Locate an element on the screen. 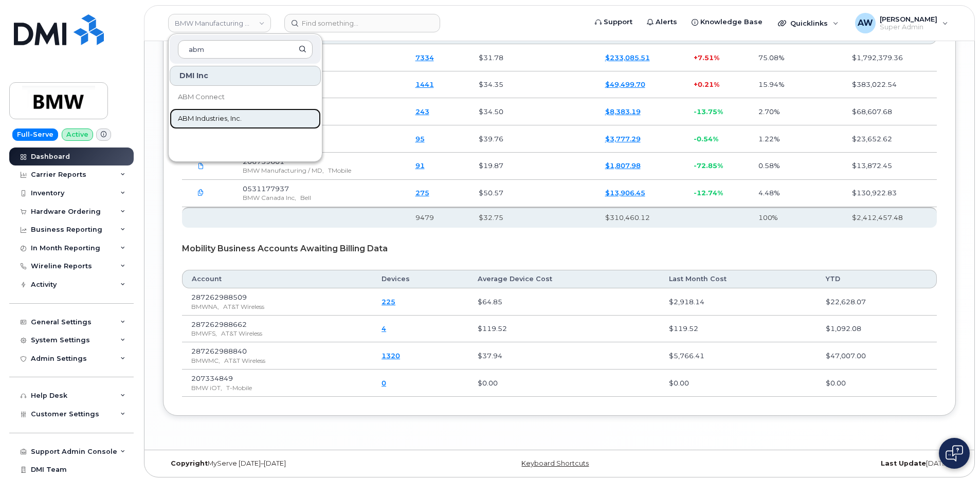  span: BMW iOT, is located at coordinates (207, 387).